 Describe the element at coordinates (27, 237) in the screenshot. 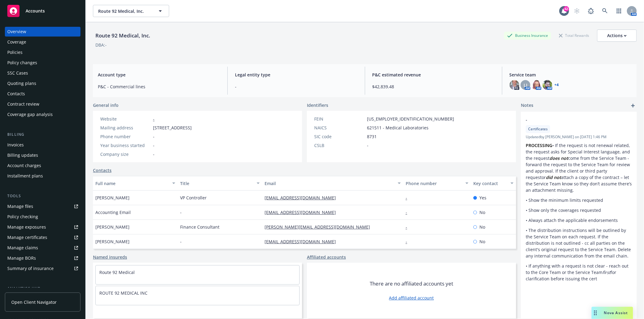

I see `div: Manage certificates` at that location.